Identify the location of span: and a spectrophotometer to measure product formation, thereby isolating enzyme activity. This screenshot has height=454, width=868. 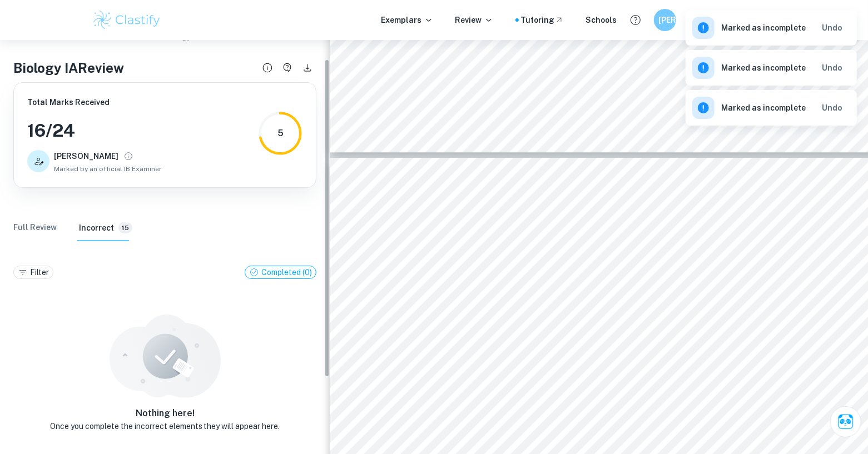
(599, 448).